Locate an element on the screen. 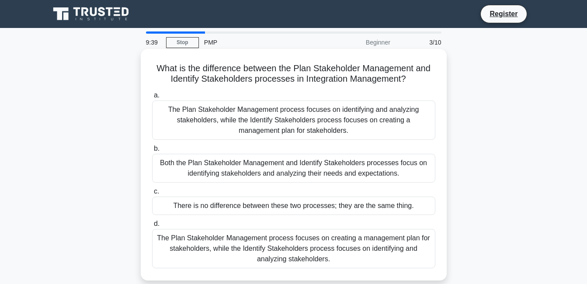  a: Register is located at coordinates (503, 14).